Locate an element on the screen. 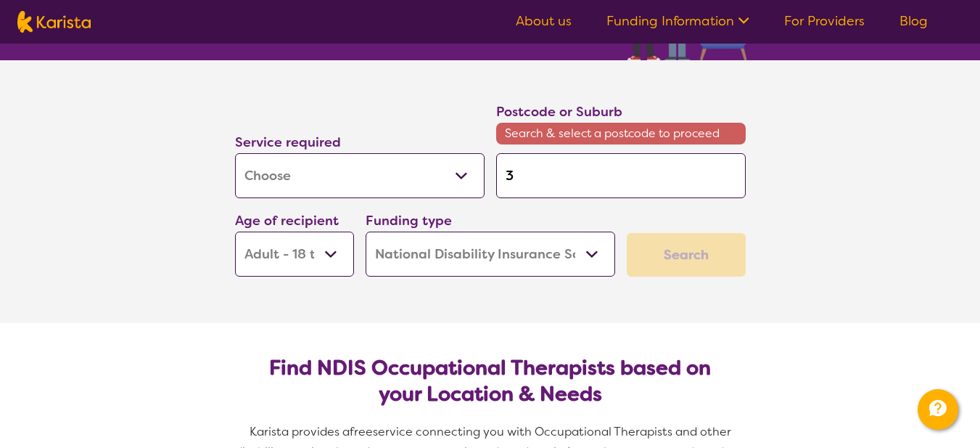 Image resolution: width=980 pixels, height=448 pixels. label: Age of recipient is located at coordinates (287, 221).